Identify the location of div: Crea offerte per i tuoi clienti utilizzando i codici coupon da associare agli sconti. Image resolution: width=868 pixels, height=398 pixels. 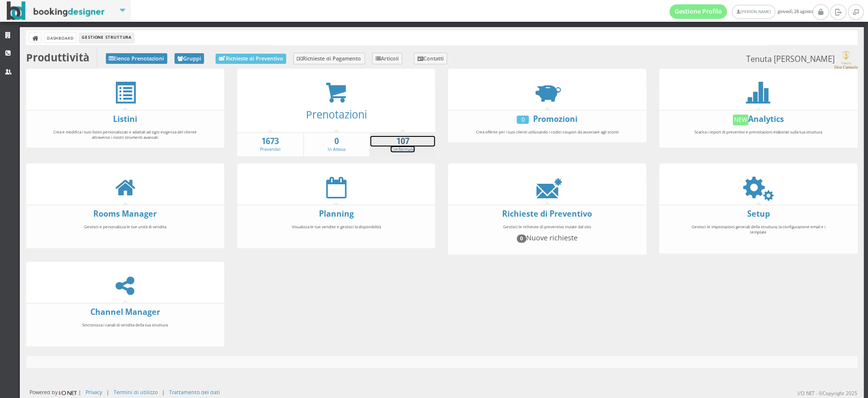
(547, 132).